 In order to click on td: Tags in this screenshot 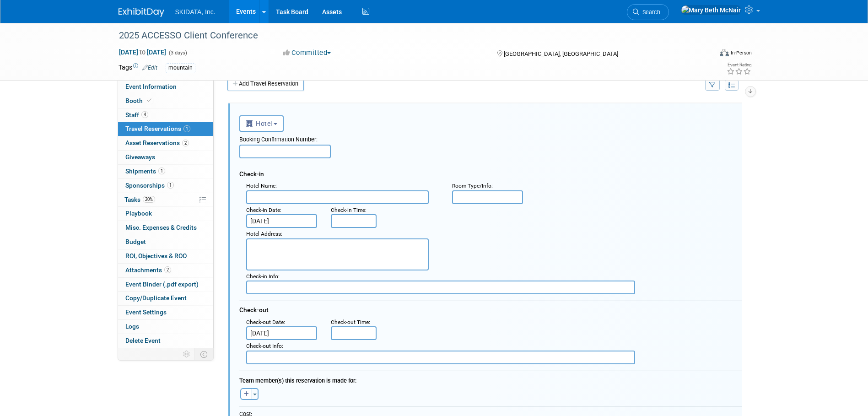, I will do `click(138, 68)`.